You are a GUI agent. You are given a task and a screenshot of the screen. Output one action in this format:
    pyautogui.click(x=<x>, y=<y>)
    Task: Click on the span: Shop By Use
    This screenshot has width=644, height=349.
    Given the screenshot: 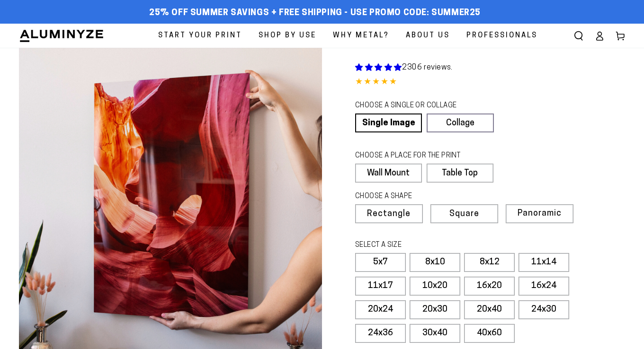 What is the action you would take?
    pyautogui.click(x=288, y=35)
    